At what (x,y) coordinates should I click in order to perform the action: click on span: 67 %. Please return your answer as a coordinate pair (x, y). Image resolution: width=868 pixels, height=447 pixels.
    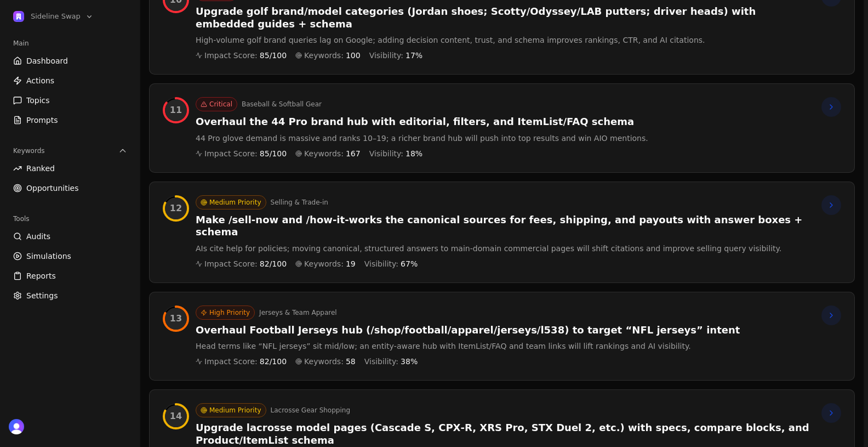
    Looking at the image, I should click on (409, 264).